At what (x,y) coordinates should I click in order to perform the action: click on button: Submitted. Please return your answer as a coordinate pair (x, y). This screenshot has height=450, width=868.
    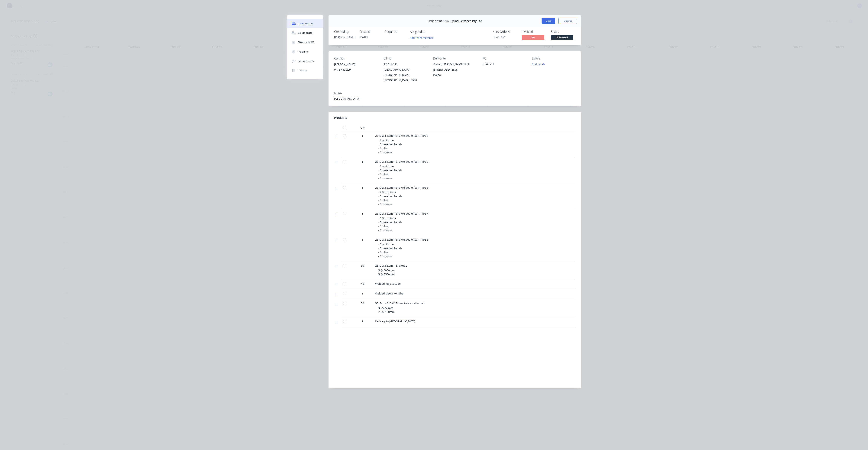
    Looking at the image, I should click on (562, 38).